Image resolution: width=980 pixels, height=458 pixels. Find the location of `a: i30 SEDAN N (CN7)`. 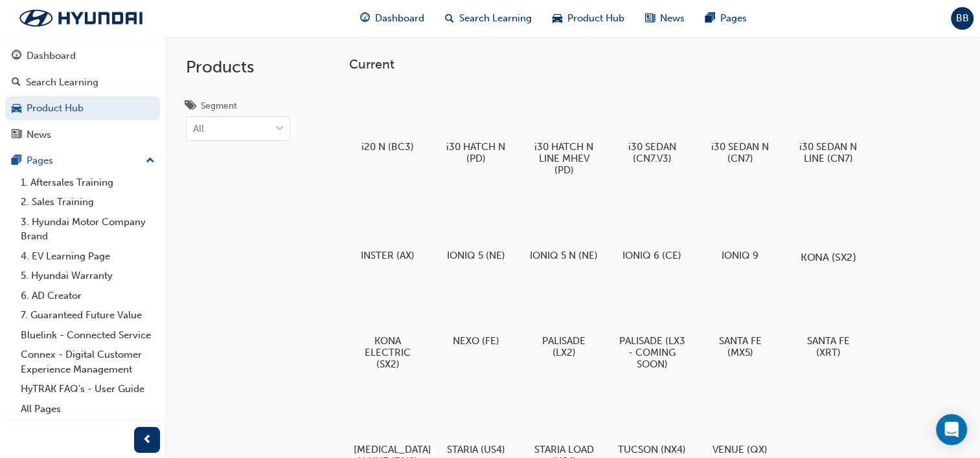

a: i30 SEDAN N (CN7) is located at coordinates (740, 125).